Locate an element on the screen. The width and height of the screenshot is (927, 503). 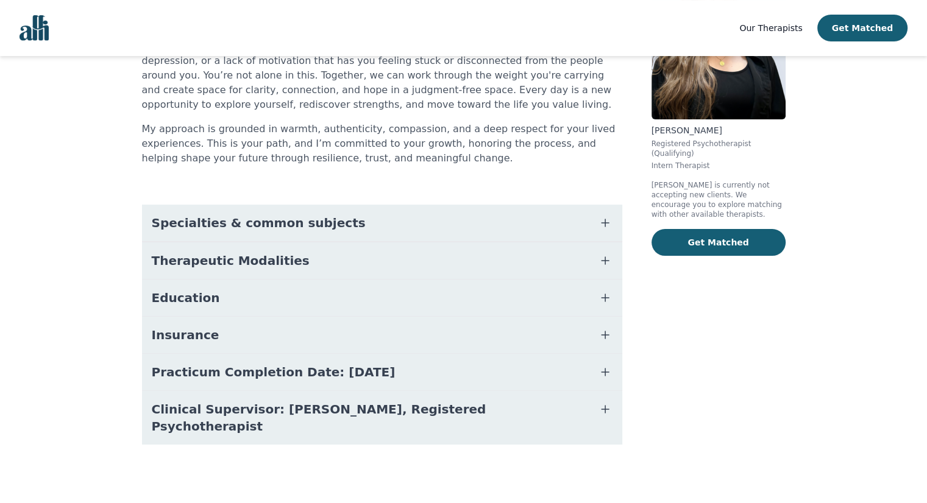
a: Get Matched is located at coordinates (862, 28).